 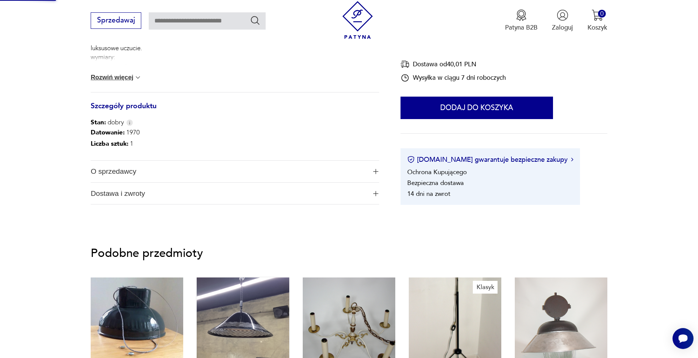 What do you see at coordinates (563, 21) in the screenshot?
I see `button: Zaloguj` at bounding box center [563, 21].